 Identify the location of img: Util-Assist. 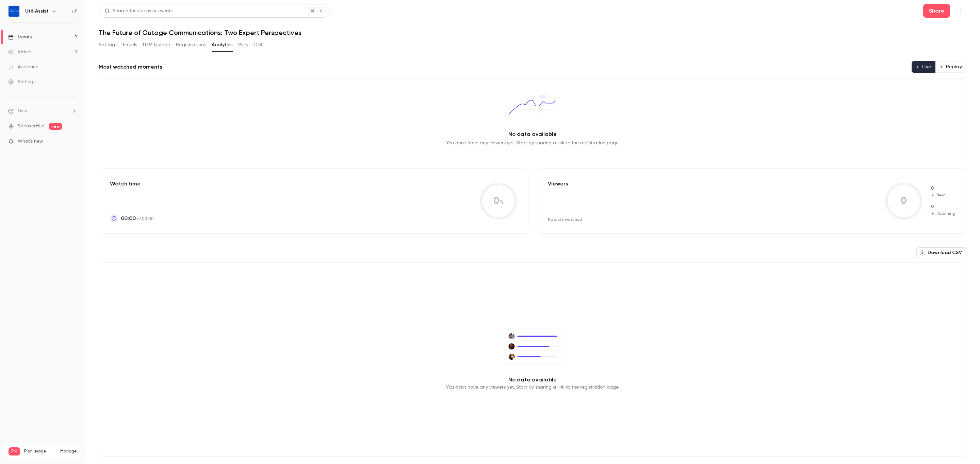
(14, 11).